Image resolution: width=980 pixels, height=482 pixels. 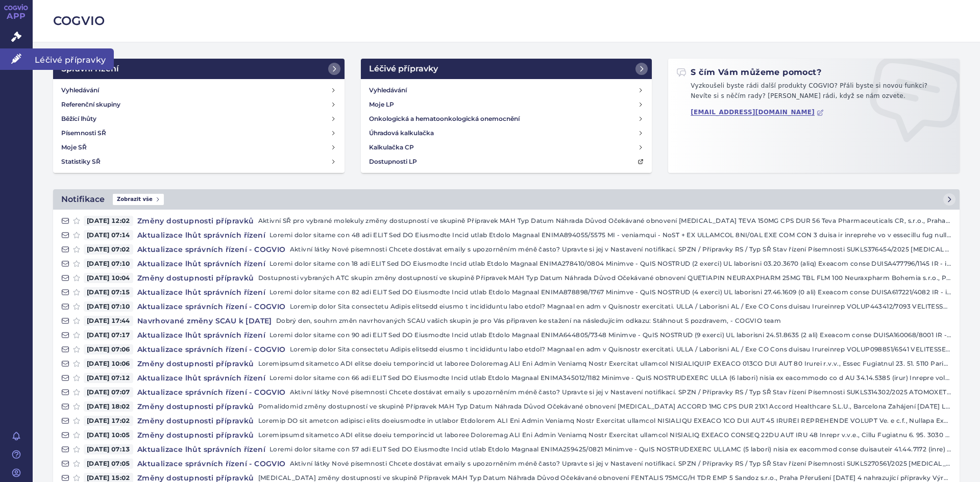 I want to click on h4: Dostupnosti LP, so click(x=393, y=162).